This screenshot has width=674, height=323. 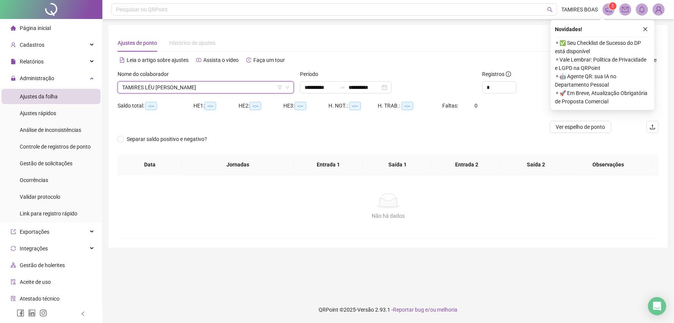 What do you see at coordinates (329, 164) in the screenshot?
I see `th: Entrada 1` at bounding box center [329, 164].